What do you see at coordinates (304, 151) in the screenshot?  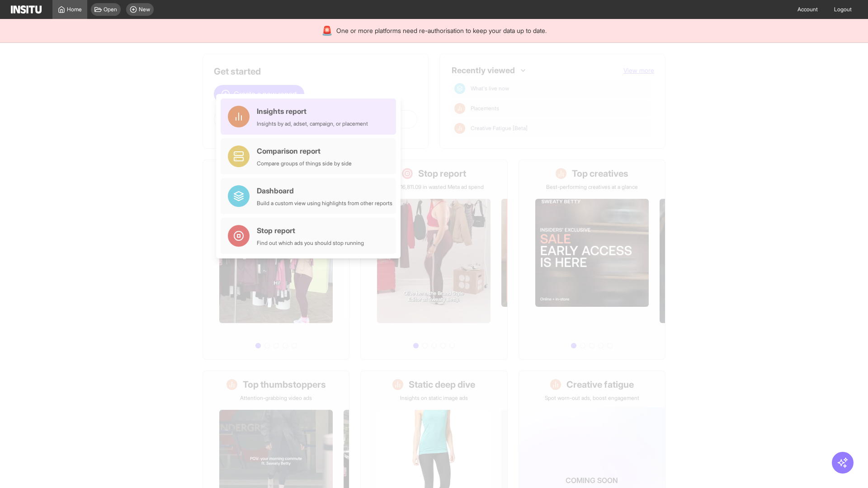 I see `div: Comparison report` at bounding box center [304, 151].